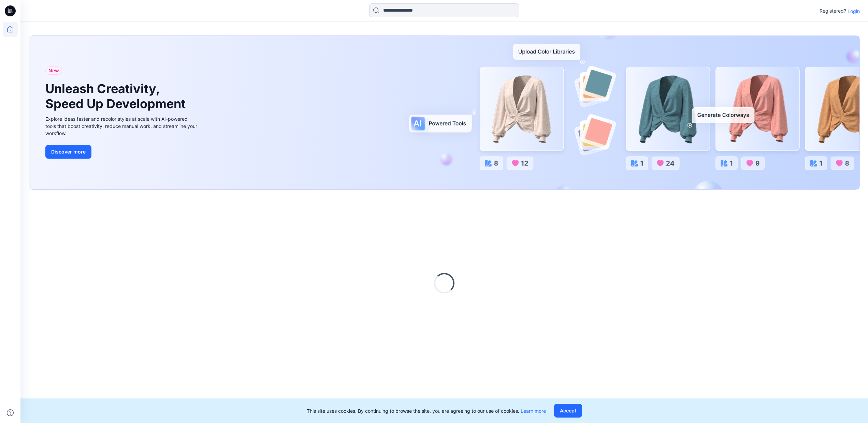 This screenshot has height=423, width=868. Describe the element at coordinates (534, 411) in the screenshot. I see `a: Learn more` at that location.